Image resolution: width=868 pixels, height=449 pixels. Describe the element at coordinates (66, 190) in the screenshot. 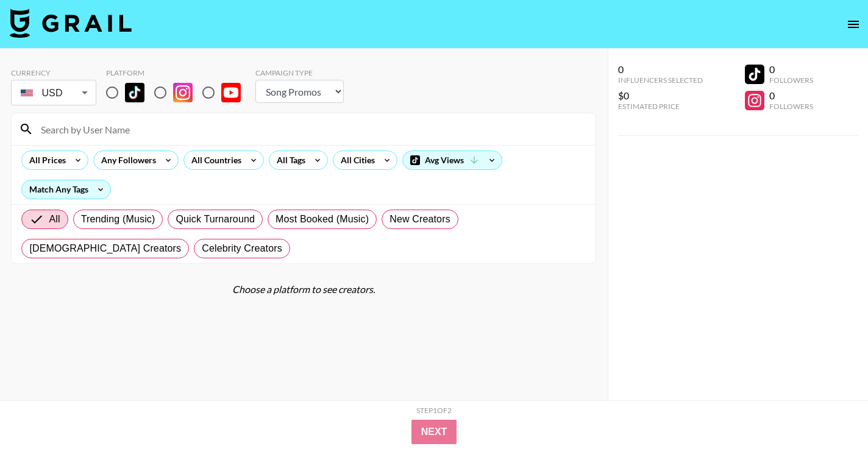

I see `div: Match Any Tags` at that location.